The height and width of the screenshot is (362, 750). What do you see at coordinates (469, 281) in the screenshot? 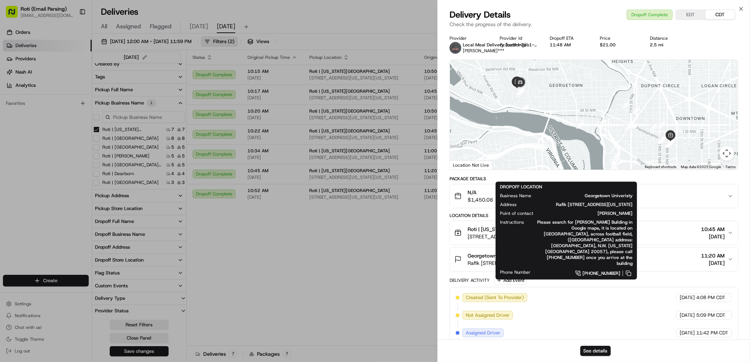
I see `div: Delivery Activity` at bounding box center [469, 281].